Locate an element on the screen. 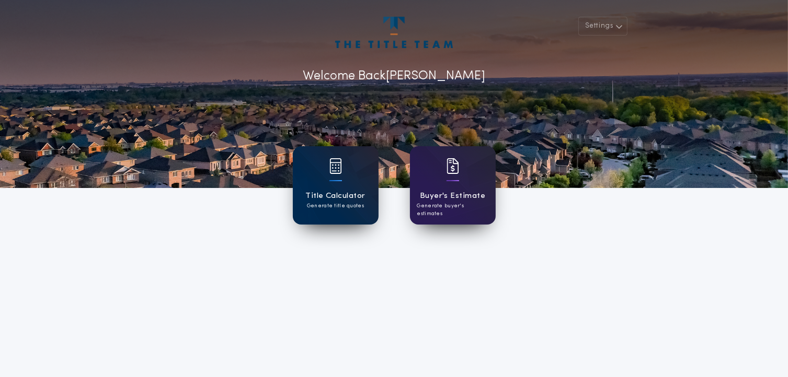 Image resolution: width=788 pixels, height=377 pixels. h1: Title Calculator is located at coordinates (335, 196).